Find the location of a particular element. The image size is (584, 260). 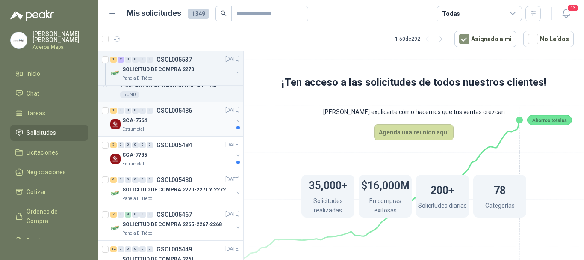

h1: 200+ is located at coordinates (443, 189).